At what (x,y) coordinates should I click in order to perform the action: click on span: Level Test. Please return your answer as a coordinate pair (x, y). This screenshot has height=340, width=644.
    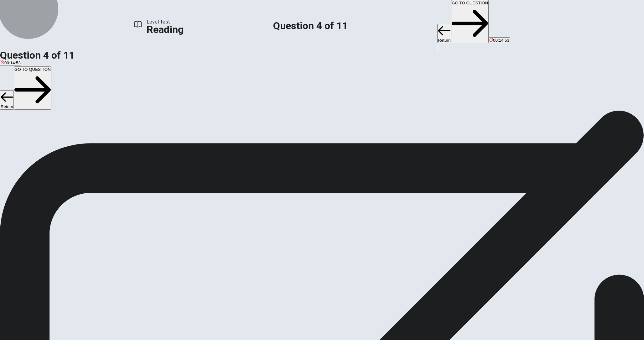
    Looking at the image, I should click on (165, 22).